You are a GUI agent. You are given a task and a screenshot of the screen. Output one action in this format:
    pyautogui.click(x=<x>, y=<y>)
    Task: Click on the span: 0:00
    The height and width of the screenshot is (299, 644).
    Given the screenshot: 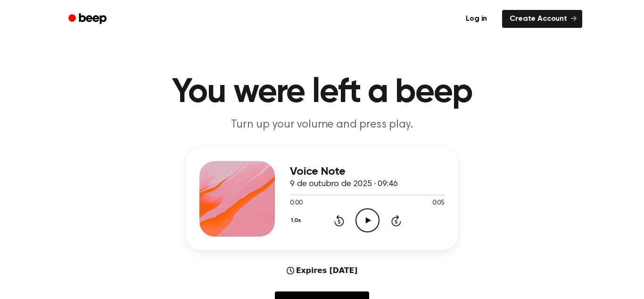 What is the action you would take?
    pyautogui.click(x=296, y=203)
    